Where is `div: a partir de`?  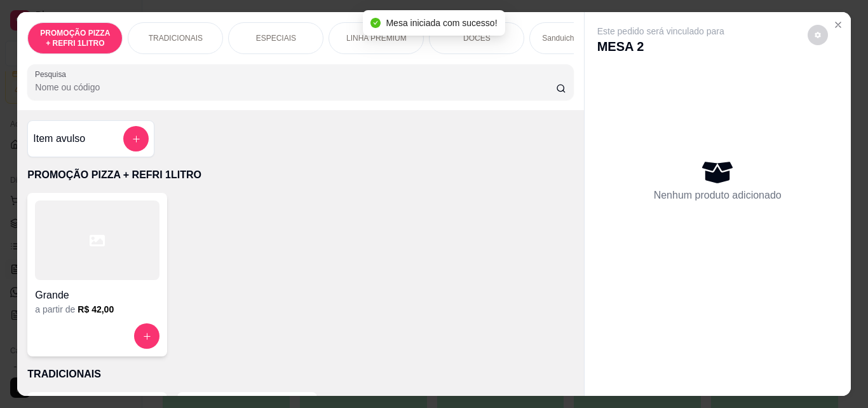
div: a partir de is located at coordinates (97, 309).